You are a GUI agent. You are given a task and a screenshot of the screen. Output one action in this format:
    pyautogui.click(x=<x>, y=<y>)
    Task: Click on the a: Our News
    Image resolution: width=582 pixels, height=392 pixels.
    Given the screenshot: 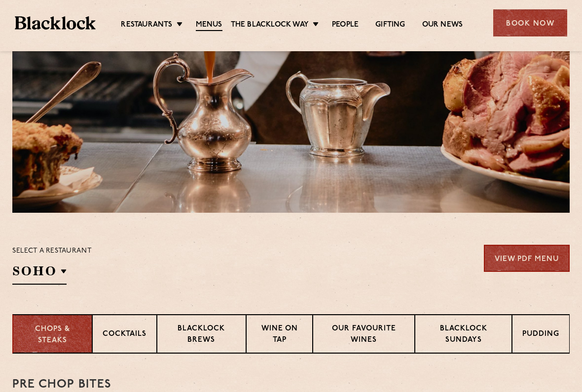 What is the action you would take?
    pyautogui.click(x=443, y=25)
    